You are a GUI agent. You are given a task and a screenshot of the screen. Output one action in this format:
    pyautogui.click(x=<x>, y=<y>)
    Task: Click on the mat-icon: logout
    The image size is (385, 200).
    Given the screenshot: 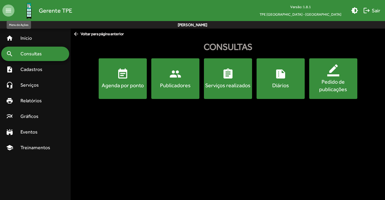 What is the action you would take?
    pyautogui.click(x=367, y=11)
    